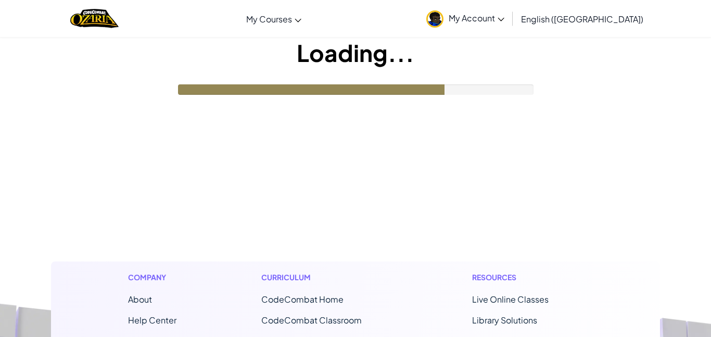  I want to click on h1: Curriculum, so click(324, 277).